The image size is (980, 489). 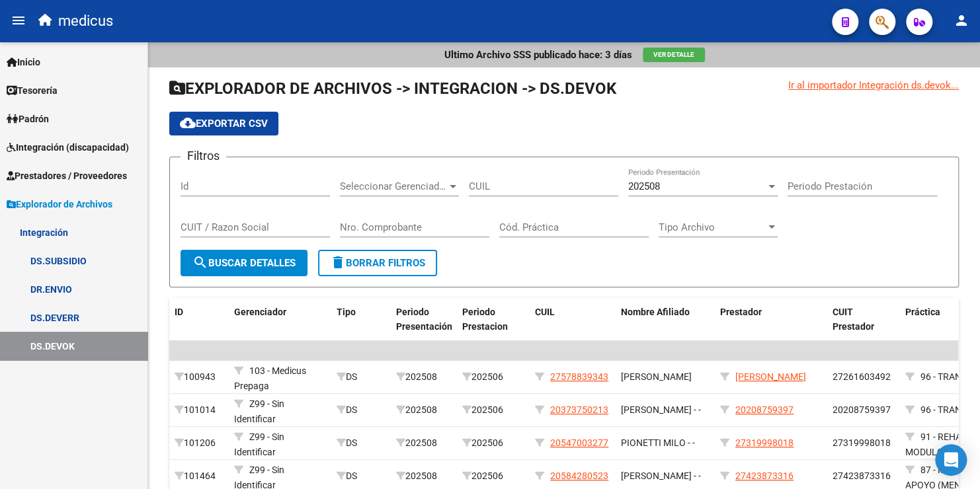 What do you see at coordinates (771, 320) in the screenshot?
I see `datatable-header-cell: Prestador` at bounding box center [771, 320].